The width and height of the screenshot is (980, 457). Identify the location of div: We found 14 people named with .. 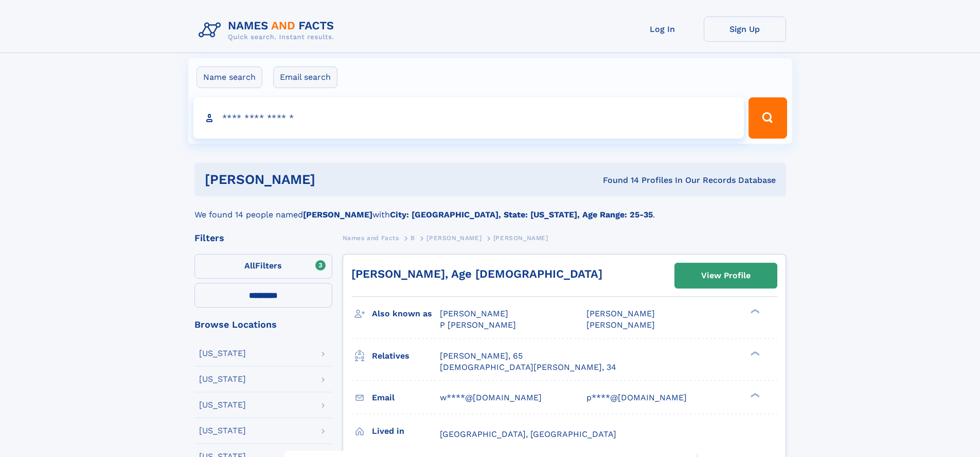
(490, 209).